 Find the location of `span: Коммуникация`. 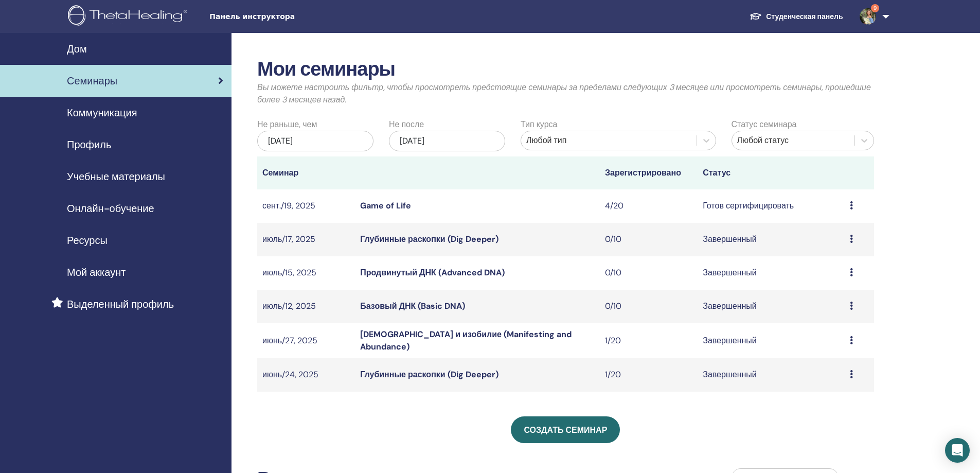

span: Коммуникация is located at coordinates (102, 113).